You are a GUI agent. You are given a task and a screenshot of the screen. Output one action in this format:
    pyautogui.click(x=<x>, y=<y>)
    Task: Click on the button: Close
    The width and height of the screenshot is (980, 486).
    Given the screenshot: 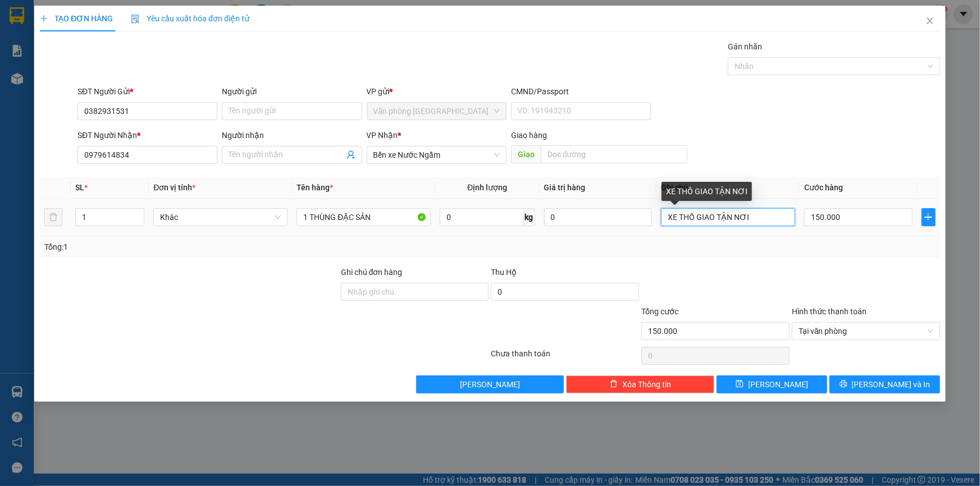 What is the action you would take?
    pyautogui.click(x=930, y=22)
    